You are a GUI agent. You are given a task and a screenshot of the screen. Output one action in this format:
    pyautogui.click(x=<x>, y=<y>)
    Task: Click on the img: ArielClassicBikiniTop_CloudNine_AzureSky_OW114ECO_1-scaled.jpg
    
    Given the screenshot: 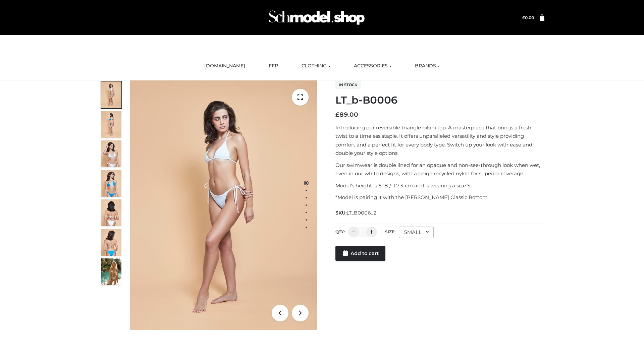 What is the action you would take?
    pyautogui.click(x=111, y=95)
    